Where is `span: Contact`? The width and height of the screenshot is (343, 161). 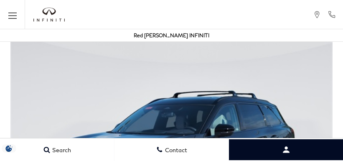
span: Contact is located at coordinates (175, 150).